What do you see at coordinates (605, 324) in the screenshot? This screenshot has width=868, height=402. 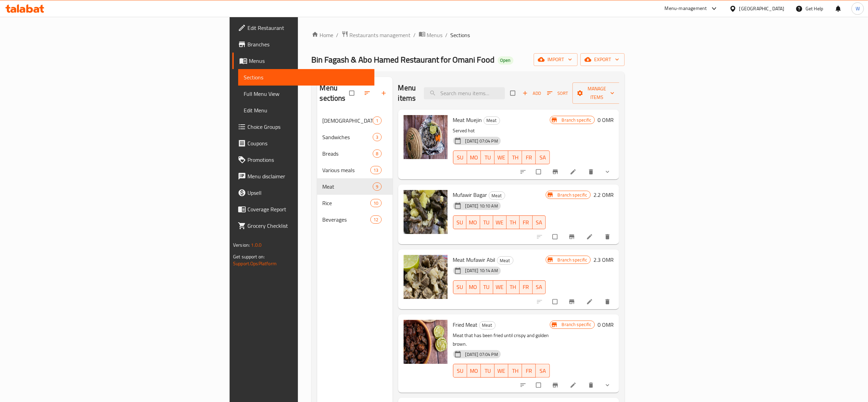 I see `h6: 0 OMR` at bounding box center [605, 324].